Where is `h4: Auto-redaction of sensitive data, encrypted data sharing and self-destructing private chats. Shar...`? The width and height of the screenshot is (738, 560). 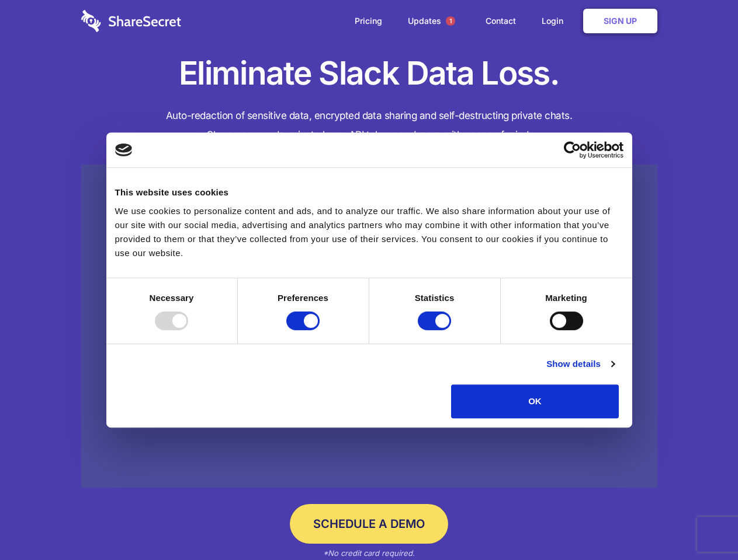
h4: Auto-redaction of sensitive data, encrypted data sharing and self-destructing private chats. Shar... is located at coordinates (369, 125).